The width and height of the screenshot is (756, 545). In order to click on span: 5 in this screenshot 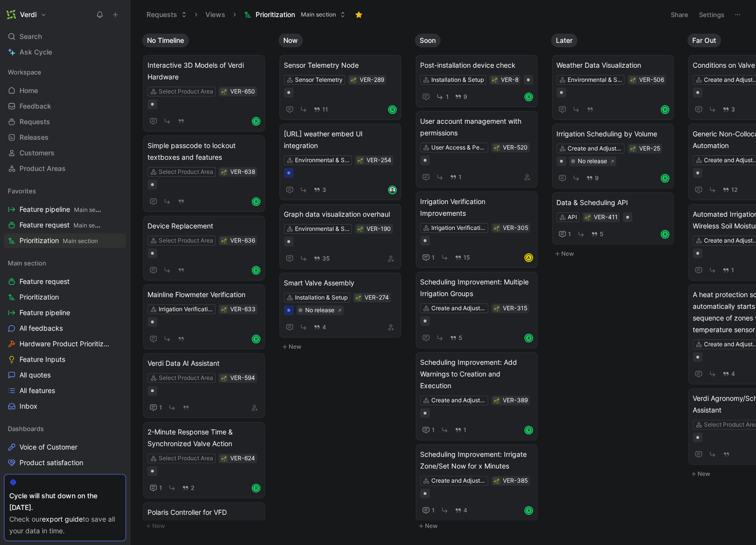, I will do `click(602, 234)`.